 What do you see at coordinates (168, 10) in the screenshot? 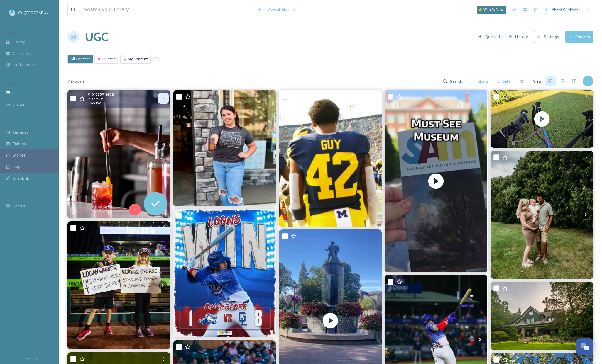
I see `input: Search your library` at bounding box center [168, 10].